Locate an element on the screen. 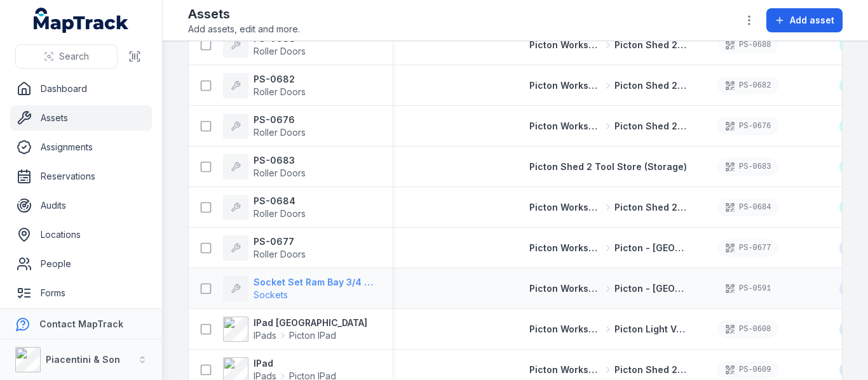 The width and height of the screenshot is (868, 380). a: MapTrack is located at coordinates (81, 20).